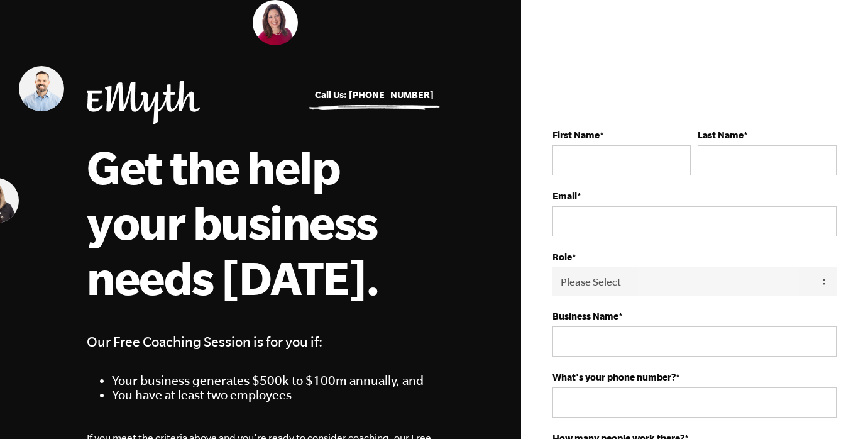 The height and width of the screenshot is (439, 868). Describe the element at coordinates (614, 377) in the screenshot. I see `strong: What's your phone number?` at that location.